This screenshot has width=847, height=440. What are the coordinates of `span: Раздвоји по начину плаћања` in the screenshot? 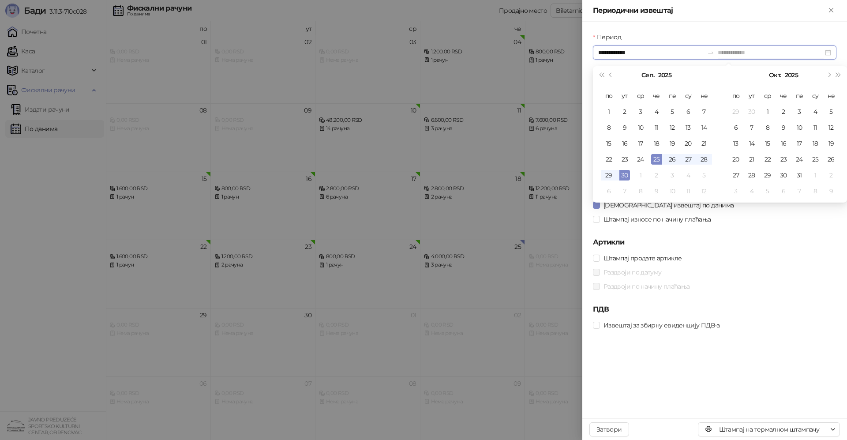 It's located at (646, 286).